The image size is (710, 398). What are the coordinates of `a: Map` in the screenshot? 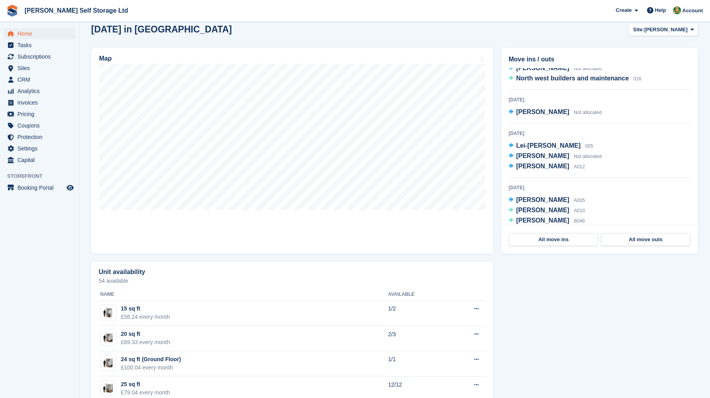 It's located at (292, 151).